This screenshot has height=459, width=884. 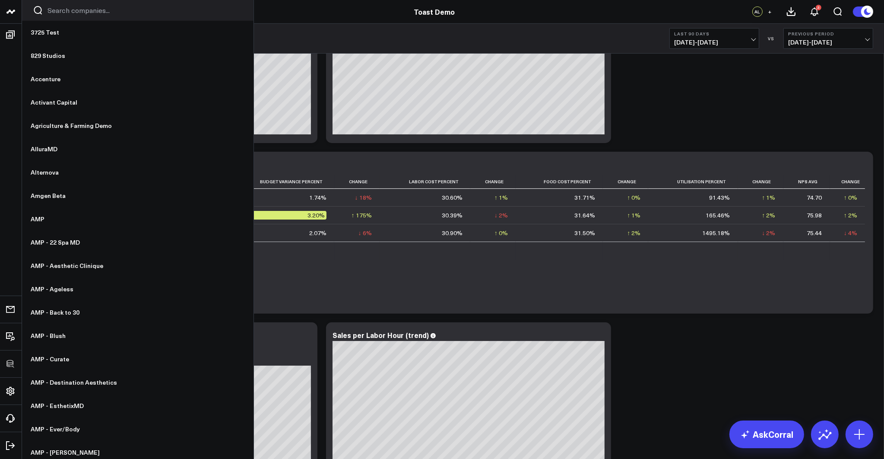 What do you see at coordinates (585, 215) in the screenshot?
I see `div: 31.64%` at bounding box center [585, 215].